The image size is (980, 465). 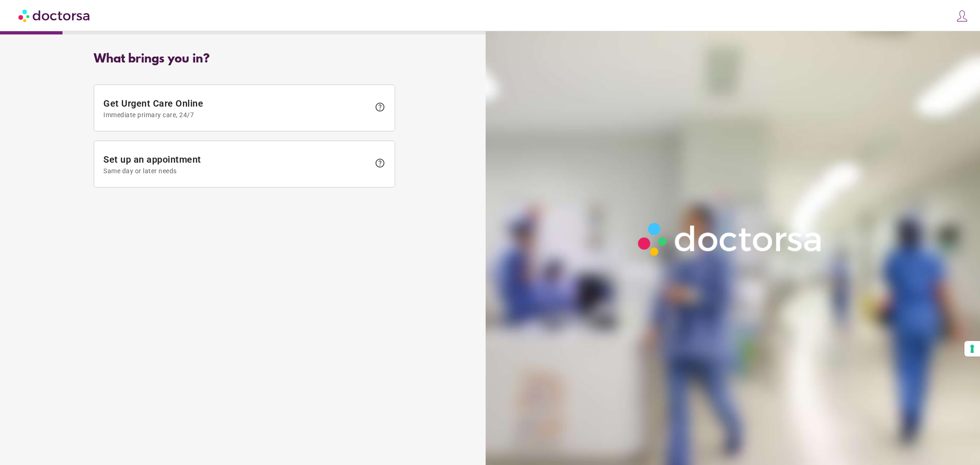 What do you see at coordinates (237, 115) in the screenshot?
I see `span: Immediate primary care, 24/7` at bounding box center [237, 115].